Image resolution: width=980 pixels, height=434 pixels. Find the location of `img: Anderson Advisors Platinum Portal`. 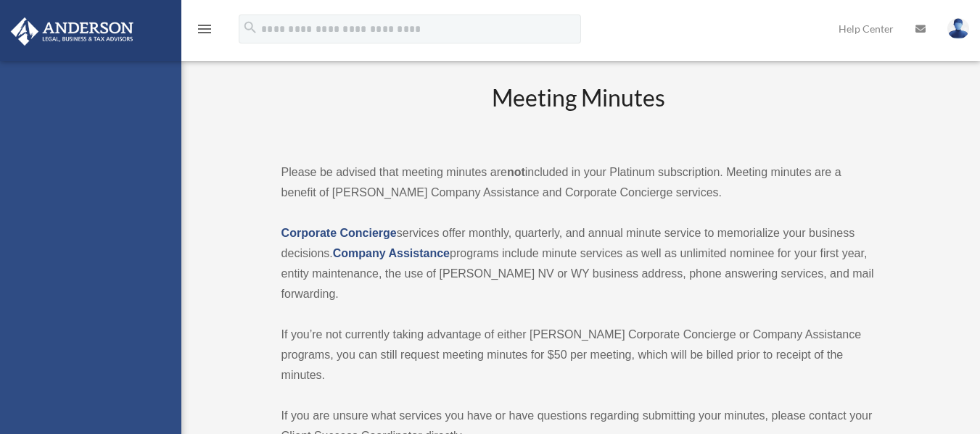

img: Anderson Advisors Platinum Portal is located at coordinates (72, 31).